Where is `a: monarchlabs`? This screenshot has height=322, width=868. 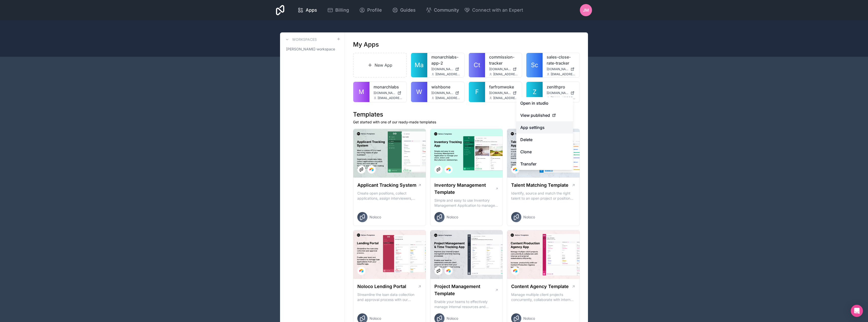 a: monarchlabs is located at coordinates (388, 87).